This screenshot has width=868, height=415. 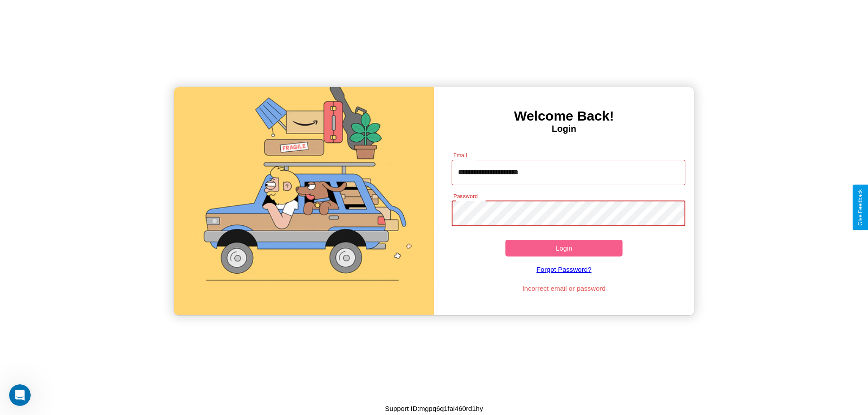 I want to click on label: Password, so click(x=465, y=196).